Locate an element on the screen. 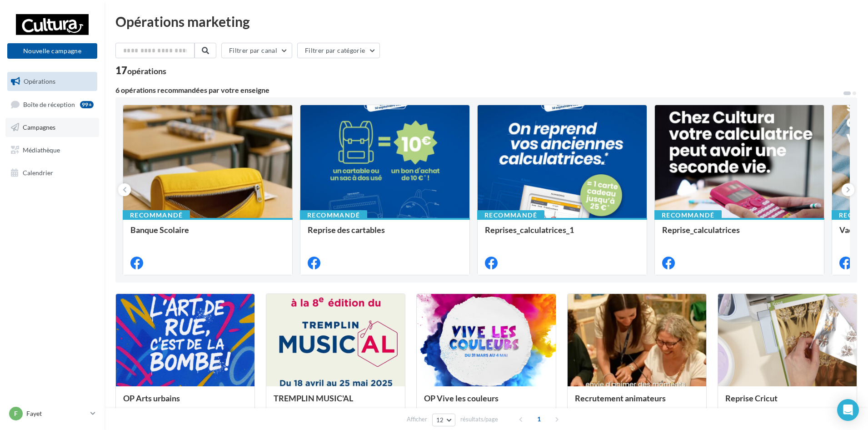 This screenshot has height=430, width=868. a: Calendrier is located at coordinates (52, 173).